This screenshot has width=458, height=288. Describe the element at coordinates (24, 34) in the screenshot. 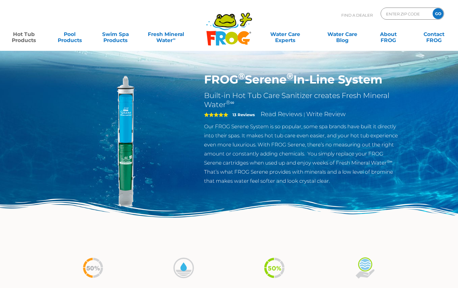

I see `a: Hot TubProducts` at that location.